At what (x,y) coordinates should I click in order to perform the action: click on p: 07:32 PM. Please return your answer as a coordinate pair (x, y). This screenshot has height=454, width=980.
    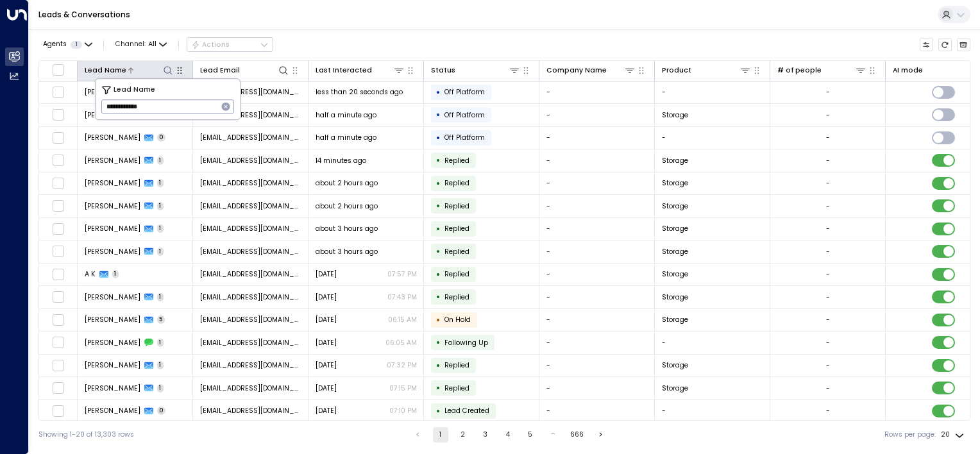
    Looking at the image, I should click on (402, 365).